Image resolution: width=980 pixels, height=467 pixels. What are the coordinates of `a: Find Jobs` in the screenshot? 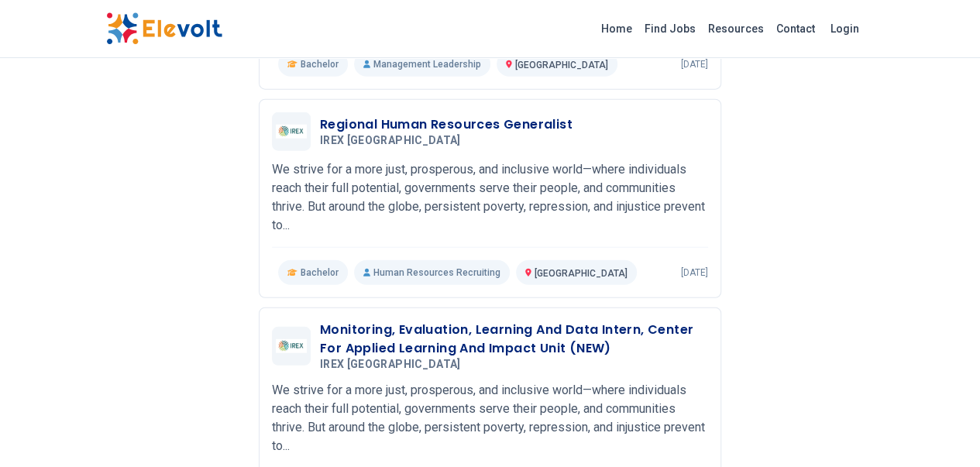 It's located at (670, 28).